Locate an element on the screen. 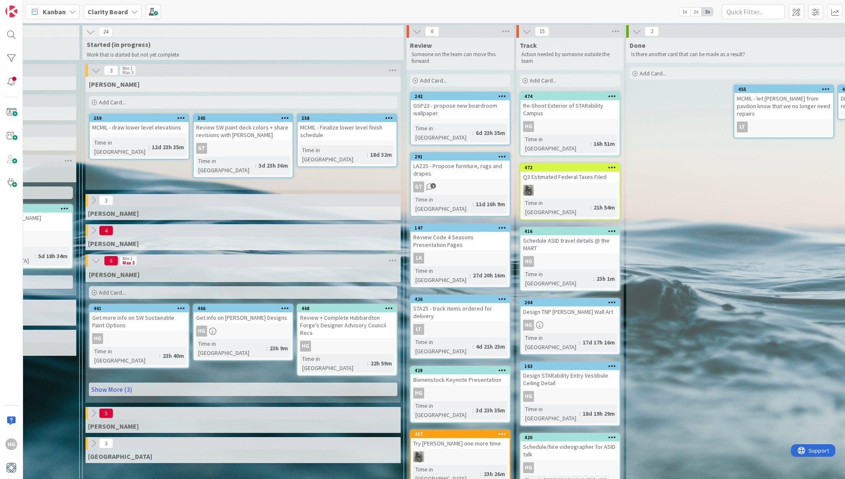 Image resolution: width=845 pixels, height=479 pixels. div: Schedule/hire videographer for ASID talk is located at coordinates (570, 450).